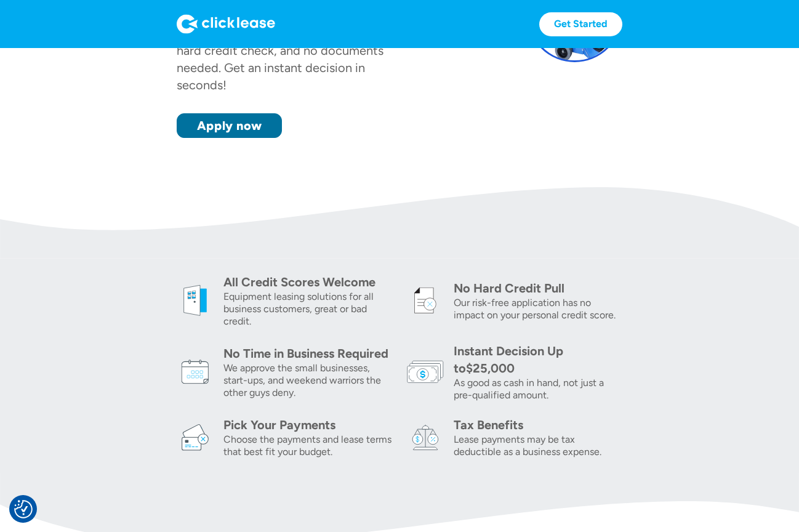 Image resolution: width=799 pixels, height=532 pixels. What do you see at coordinates (426, 437) in the screenshot?
I see `img: tax icon` at bounding box center [426, 437].